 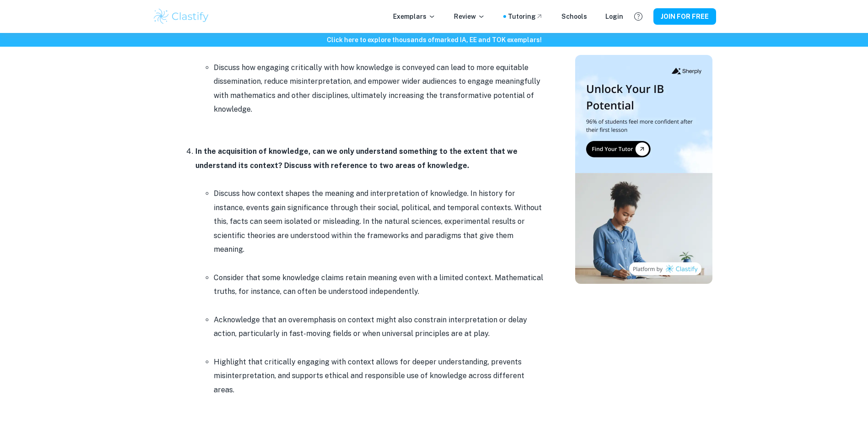 I want to click on a: Login, so click(x=613, y=17).